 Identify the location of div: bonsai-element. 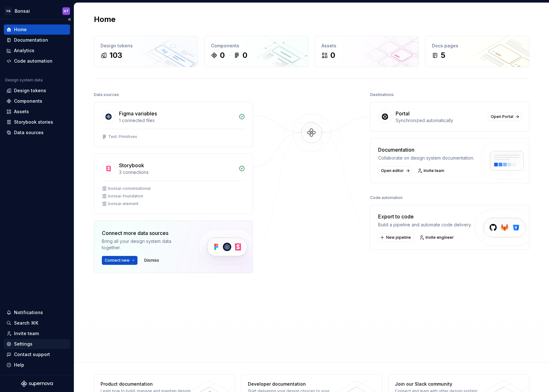
(123, 204).